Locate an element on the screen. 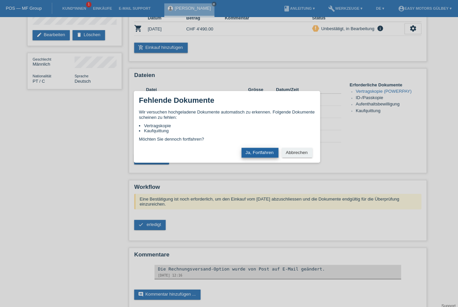 The height and width of the screenshot is (307, 458). div: Wir versuchen hochgeladene Dokumente automatisch zu erkennen. Folgende Dokumente scheinen zu fehl... is located at coordinates (229, 124).